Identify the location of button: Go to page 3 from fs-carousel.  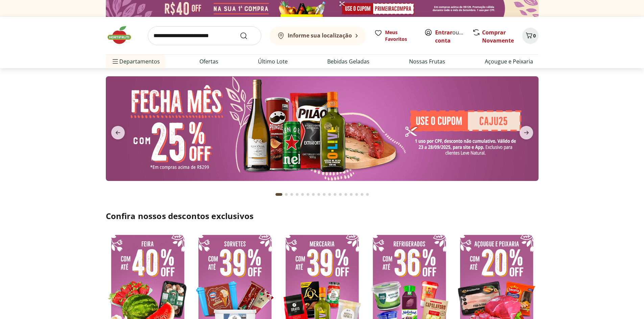
(292, 194).